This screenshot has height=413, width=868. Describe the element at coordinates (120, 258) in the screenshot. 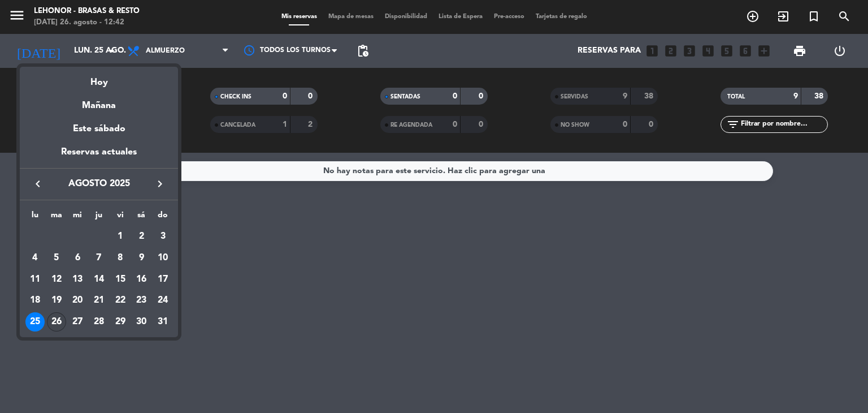

I see `div: 8` at that location.